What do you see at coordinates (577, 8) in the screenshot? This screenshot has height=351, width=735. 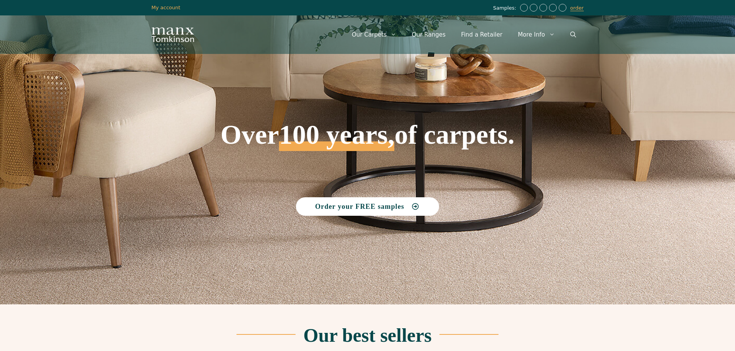 I see `a: order` at bounding box center [577, 8].